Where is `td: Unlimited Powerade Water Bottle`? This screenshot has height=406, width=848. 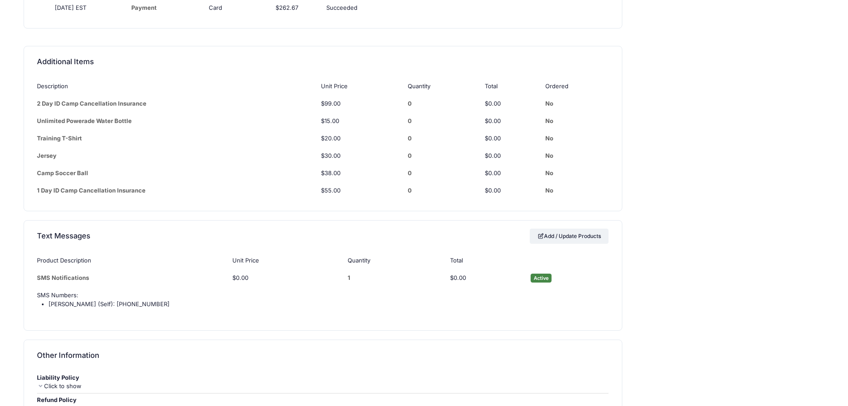
td: Unlimited Powerade Water Bottle is located at coordinates (177, 121).